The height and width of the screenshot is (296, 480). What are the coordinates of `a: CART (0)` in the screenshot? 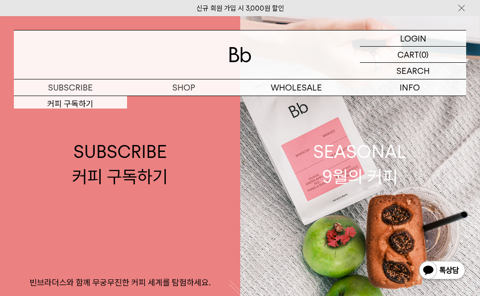 It's located at (413, 55).